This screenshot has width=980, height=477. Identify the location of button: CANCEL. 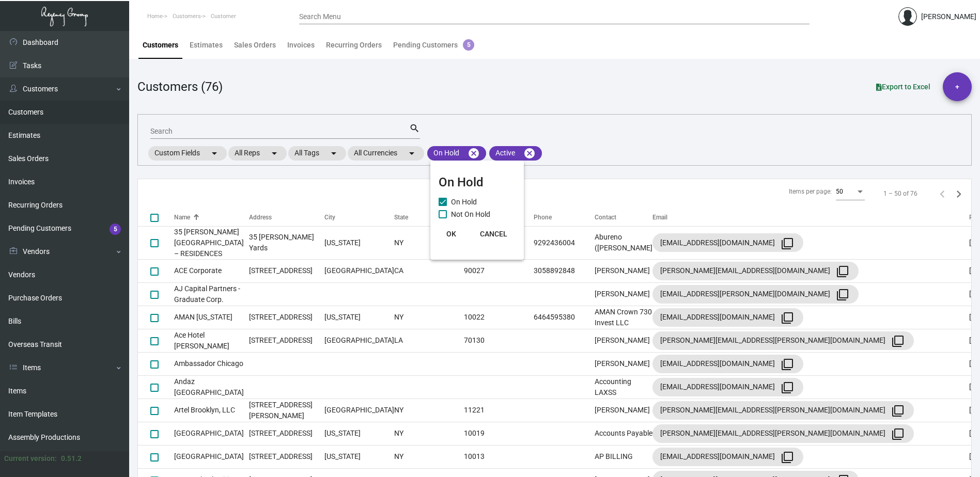
(493, 234).